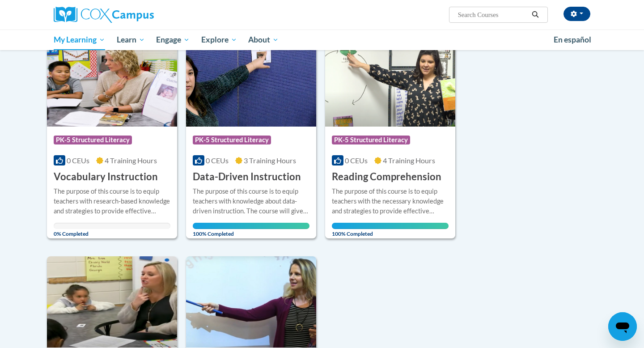 The image size is (644, 348). What do you see at coordinates (390, 137) in the screenshot?
I see `a: Course LogoPK-5 Structured Literacy0 CEUs4 Training Hours Reading ComprehensionThe purpose of thi...` at bounding box center [390, 137].